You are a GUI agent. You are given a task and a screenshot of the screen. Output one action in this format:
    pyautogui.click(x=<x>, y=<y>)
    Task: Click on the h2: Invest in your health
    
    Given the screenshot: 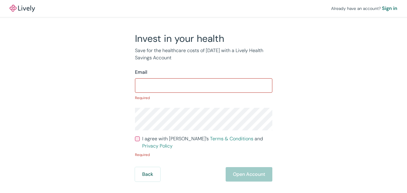 What is the action you would take?
    pyautogui.click(x=203, y=39)
    